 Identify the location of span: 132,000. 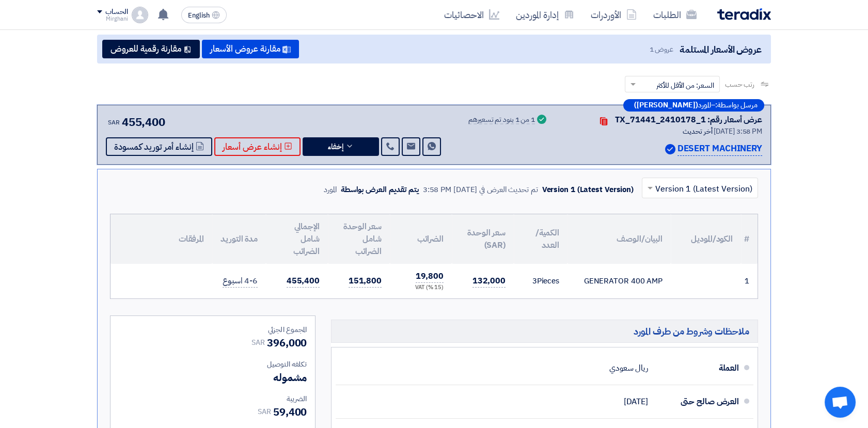
(489, 281).